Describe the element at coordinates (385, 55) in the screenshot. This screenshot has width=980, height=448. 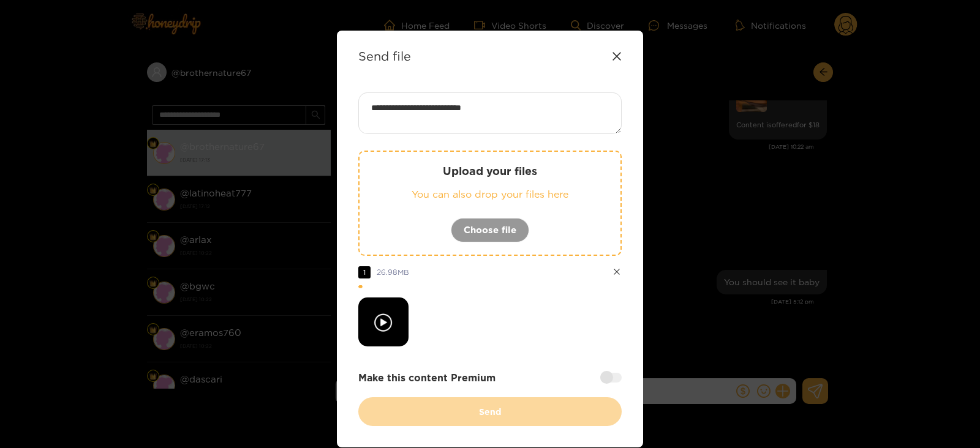
I see `strong: Send file` at that location.